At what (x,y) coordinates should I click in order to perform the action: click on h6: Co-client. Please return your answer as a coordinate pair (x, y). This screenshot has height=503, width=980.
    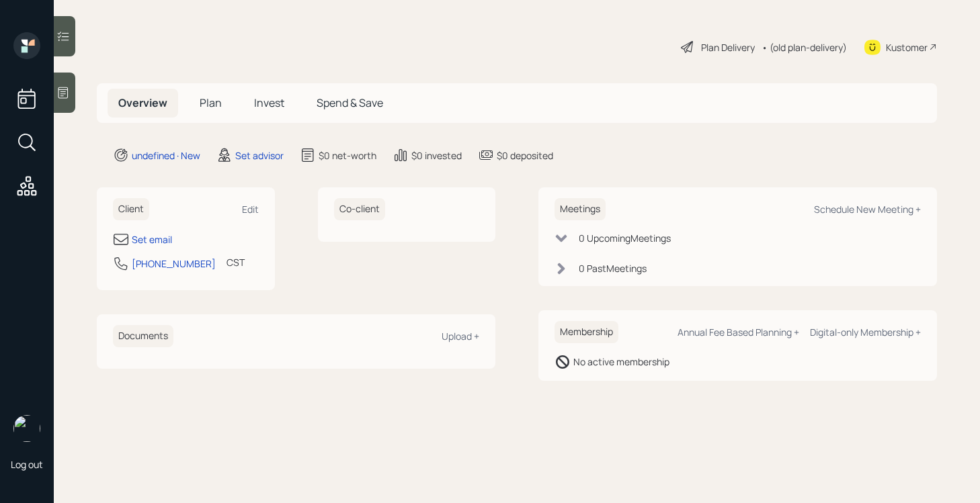
    Looking at the image, I should click on (359, 208).